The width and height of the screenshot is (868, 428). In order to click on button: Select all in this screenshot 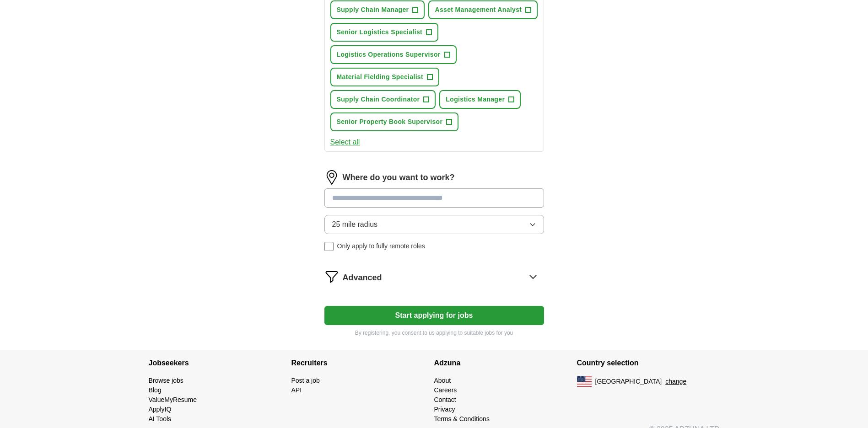, I will do `click(345, 142)`.